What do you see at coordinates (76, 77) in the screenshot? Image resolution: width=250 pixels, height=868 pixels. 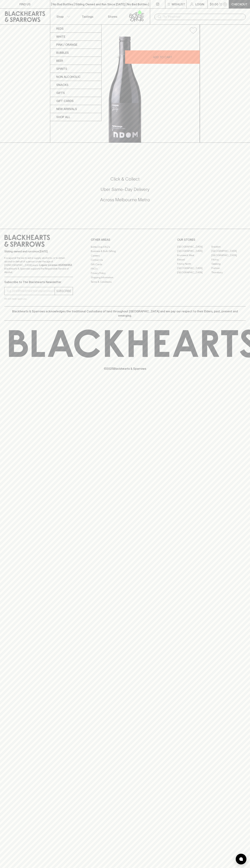 I see `a: Non Alcoholic` at bounding box center [76, 77].